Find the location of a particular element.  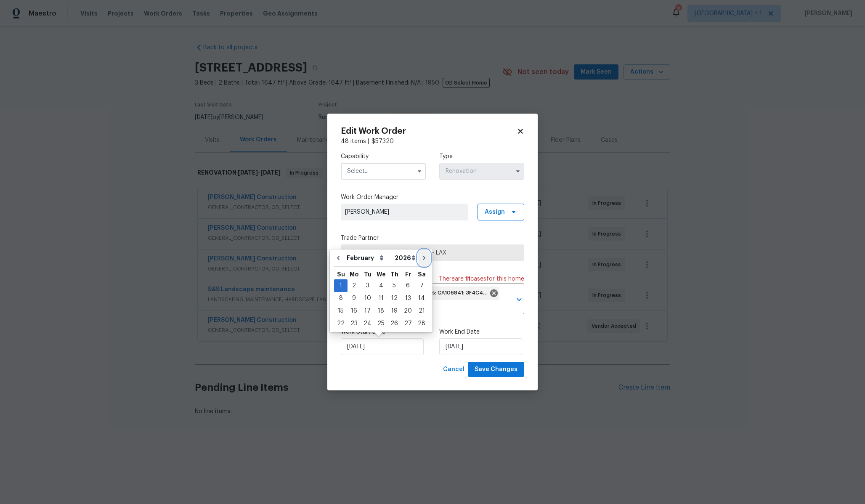

div: Thu Feb 19 2026 is located at coordinates (394, 311).